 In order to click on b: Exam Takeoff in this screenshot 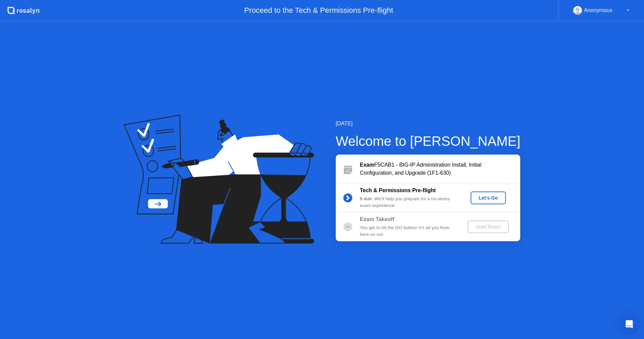, I will do `click(377, 219)`.